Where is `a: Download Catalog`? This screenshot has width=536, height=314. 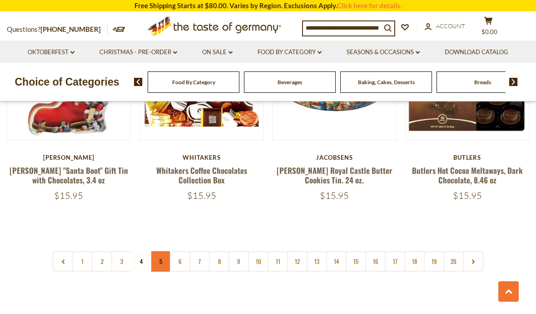 a: Download Catalog is located at coordinates (477, 52).